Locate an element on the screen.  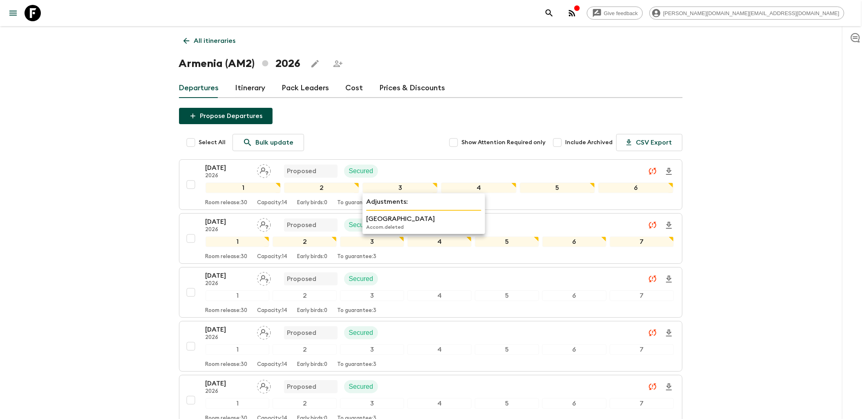
a: Itinerary is located at coordinates (250, 88).